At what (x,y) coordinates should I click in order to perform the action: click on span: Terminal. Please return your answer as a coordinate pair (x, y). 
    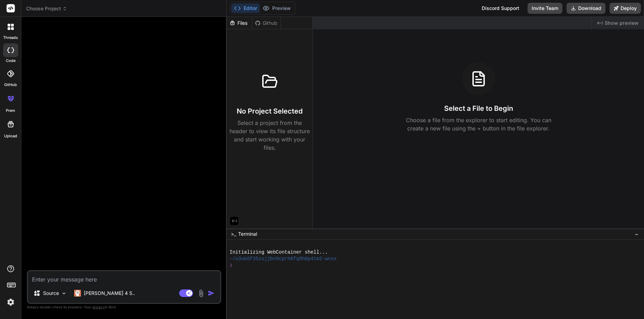
    Looking at the image, I should click on (248, 234).